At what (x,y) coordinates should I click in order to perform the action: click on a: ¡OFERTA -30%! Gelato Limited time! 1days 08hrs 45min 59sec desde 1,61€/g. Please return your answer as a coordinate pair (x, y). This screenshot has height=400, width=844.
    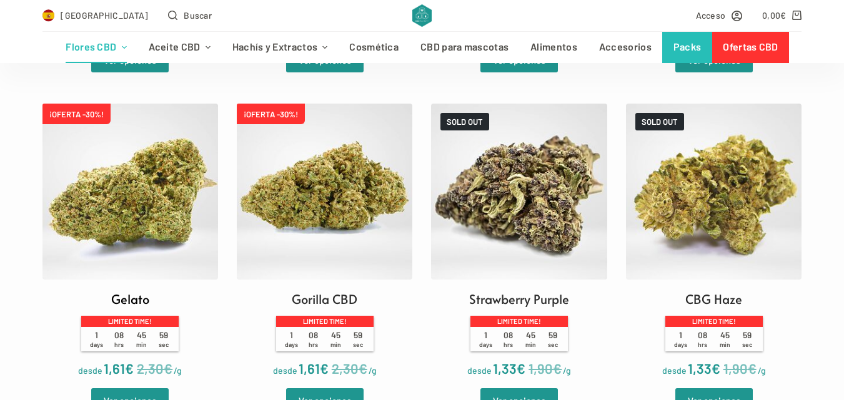
    Looking at the image, I should click on (130, 242).